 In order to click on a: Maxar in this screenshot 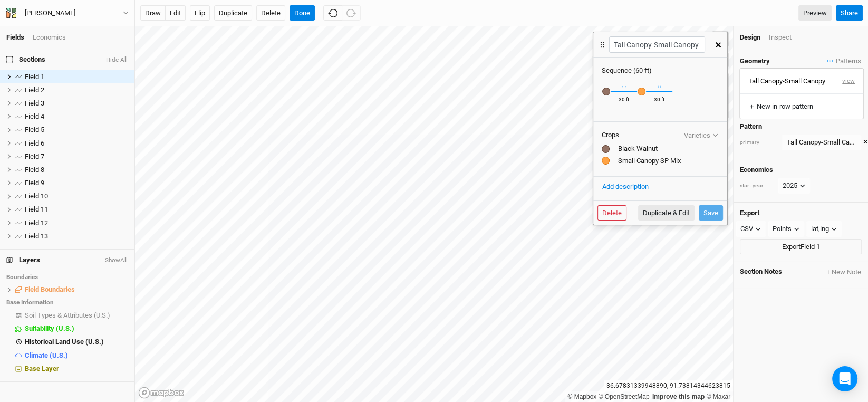, I will do `click(719, 396)`.